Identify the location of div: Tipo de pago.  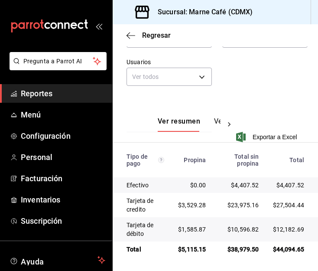
(145, 160).